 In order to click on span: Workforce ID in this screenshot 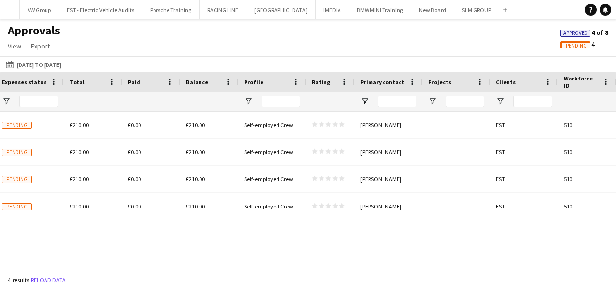, I will do `click(581, 82)`.